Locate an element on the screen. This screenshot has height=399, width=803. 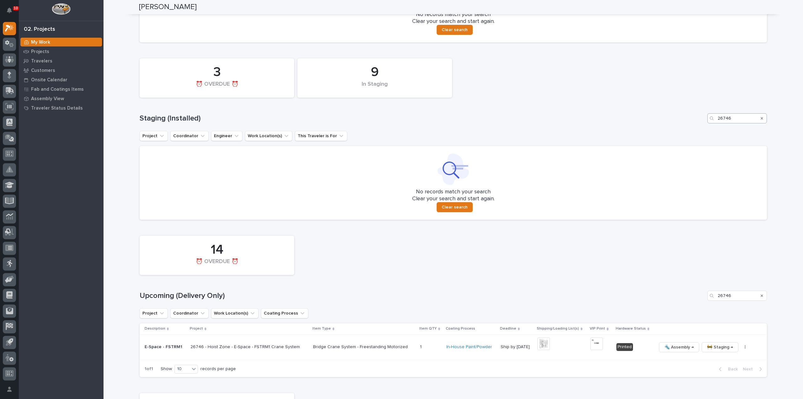
p: Item QTY is located at coordinates (428, 328).